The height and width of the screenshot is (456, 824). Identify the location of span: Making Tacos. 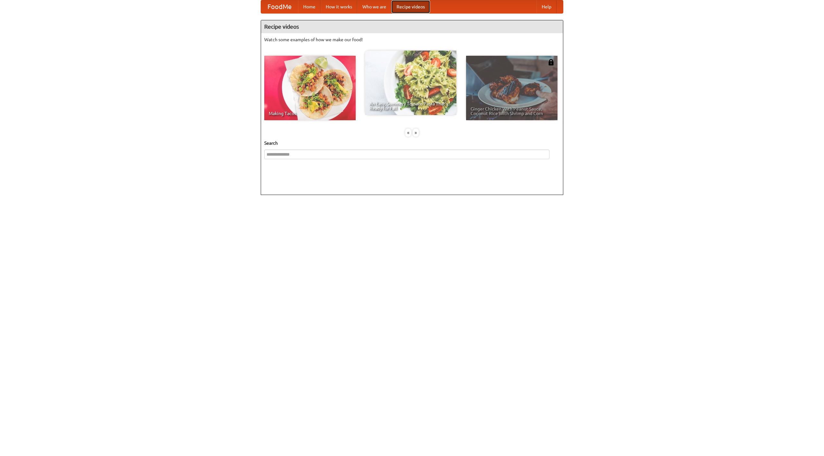
(310, 113).